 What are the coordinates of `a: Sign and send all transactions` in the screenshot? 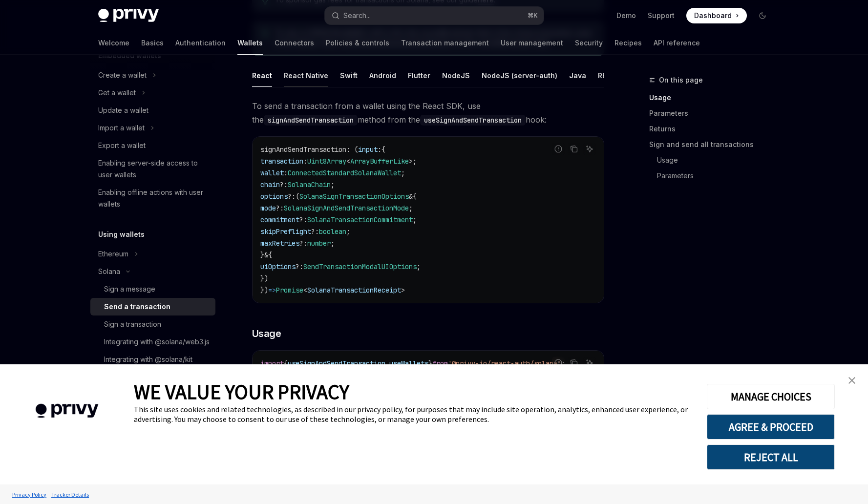 It's located at (714, 145).